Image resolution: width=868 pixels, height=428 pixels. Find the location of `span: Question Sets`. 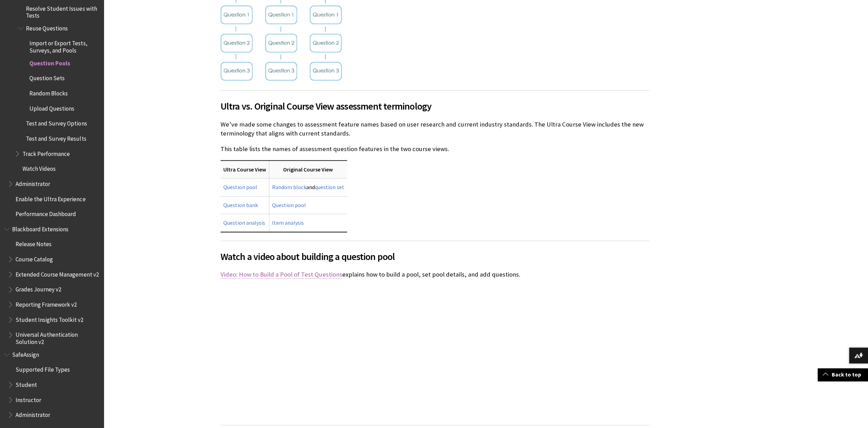

span: Question Sets is located at coordinates (47, 77).